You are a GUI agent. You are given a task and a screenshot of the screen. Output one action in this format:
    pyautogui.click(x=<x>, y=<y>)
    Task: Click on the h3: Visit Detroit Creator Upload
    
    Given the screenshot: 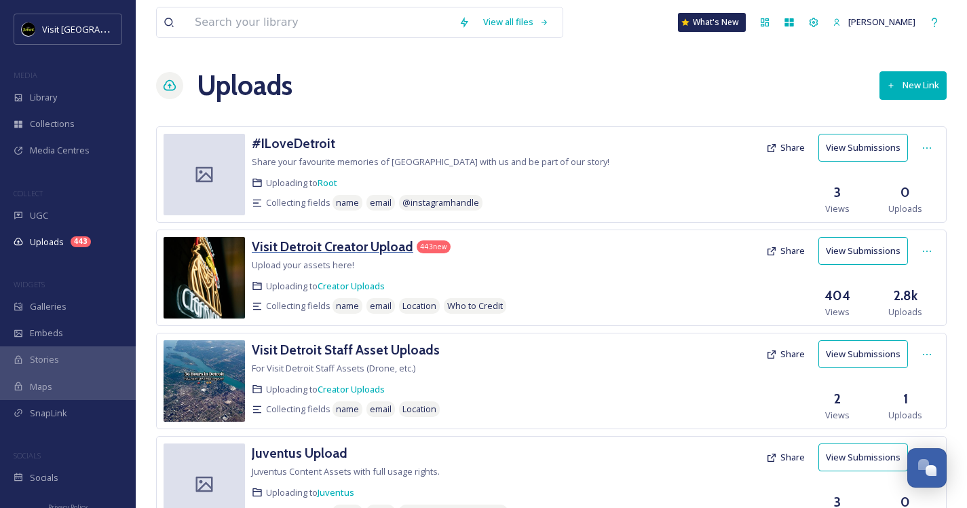 What is the action you would take?
    pyautogui.click(x=333, y=246)
    